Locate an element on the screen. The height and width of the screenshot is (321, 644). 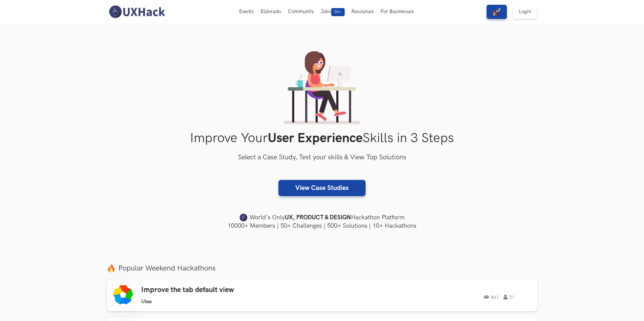
strong: User Experience is located at coordinates (315, 138).